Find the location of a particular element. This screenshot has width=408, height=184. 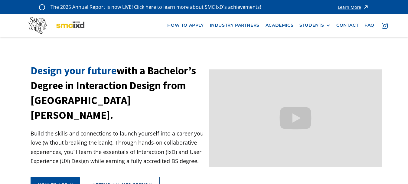

div: Learn More is located at coordinates (349, 7).